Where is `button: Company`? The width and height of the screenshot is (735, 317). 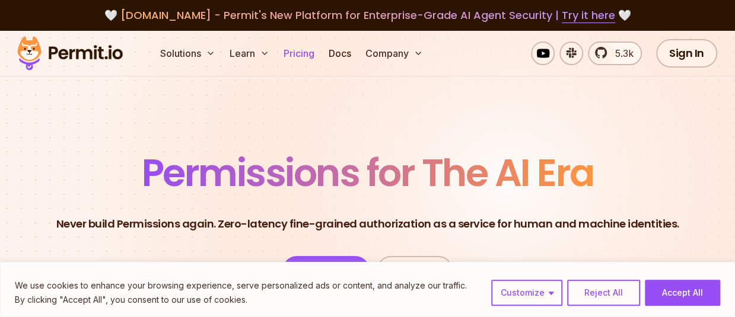 button: Company is located at coordinates (394, 53).